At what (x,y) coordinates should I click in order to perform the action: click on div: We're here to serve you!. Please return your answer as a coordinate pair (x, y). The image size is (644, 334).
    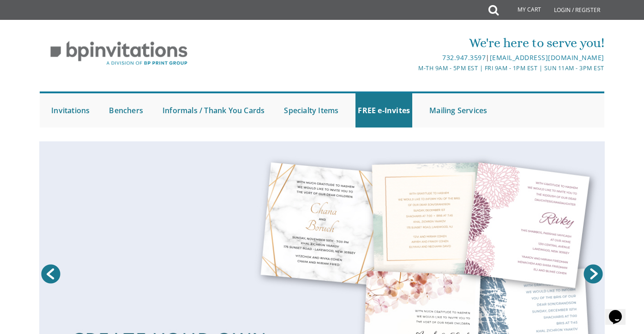
    Looking at the image, I should click on (416, 43).